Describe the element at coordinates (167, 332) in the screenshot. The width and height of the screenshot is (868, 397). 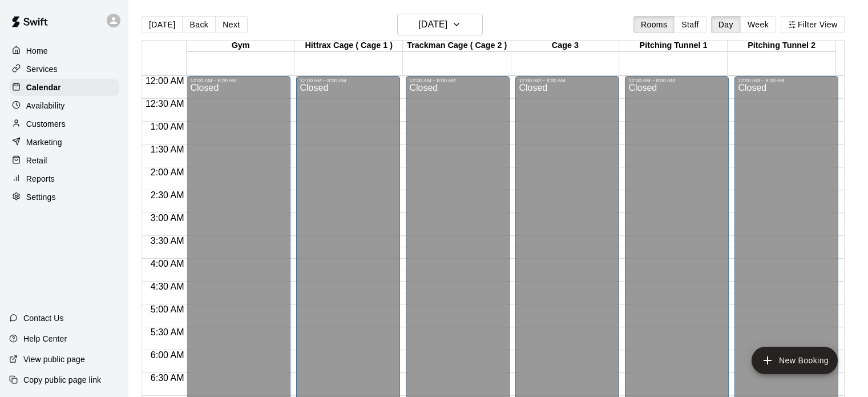
I see `span: 5:30 AM` at that location.